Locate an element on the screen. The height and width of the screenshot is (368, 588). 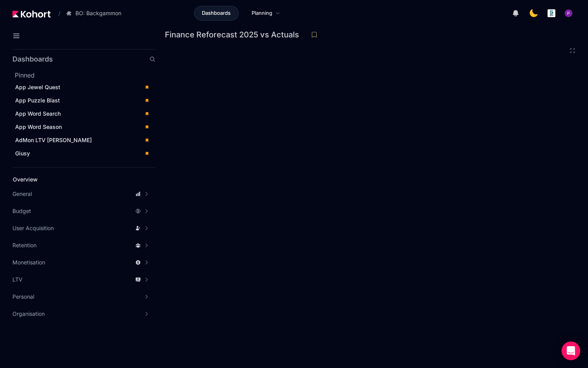
span: App Puzzle Blast is located at coordinates (38, 100).